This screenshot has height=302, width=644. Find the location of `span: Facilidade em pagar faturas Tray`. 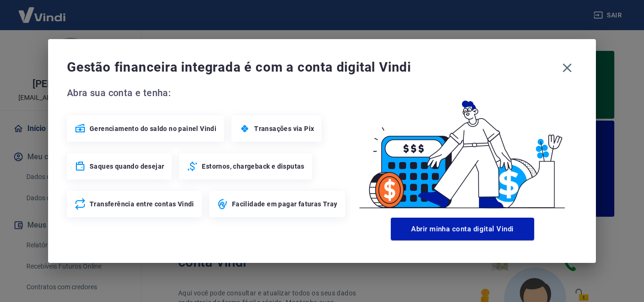

span: Facilidade em pagar faturas Tray is located at coordinates (285, 204).